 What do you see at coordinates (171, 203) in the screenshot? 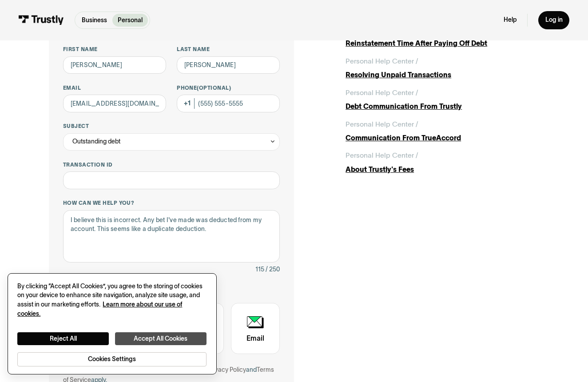
I see `label: How can we help you?` at bounding box center [171, 203].